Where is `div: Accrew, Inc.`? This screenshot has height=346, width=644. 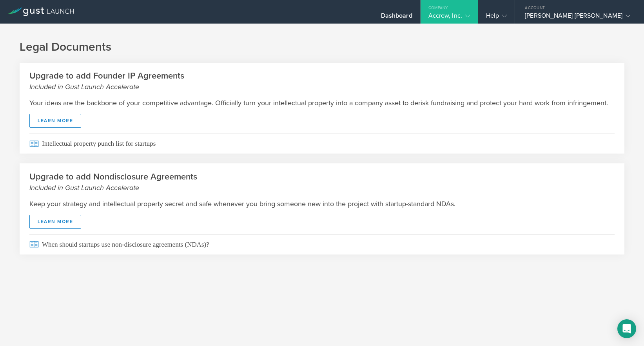
div: Accrew, Inc. is located at coordinates (449, 18).